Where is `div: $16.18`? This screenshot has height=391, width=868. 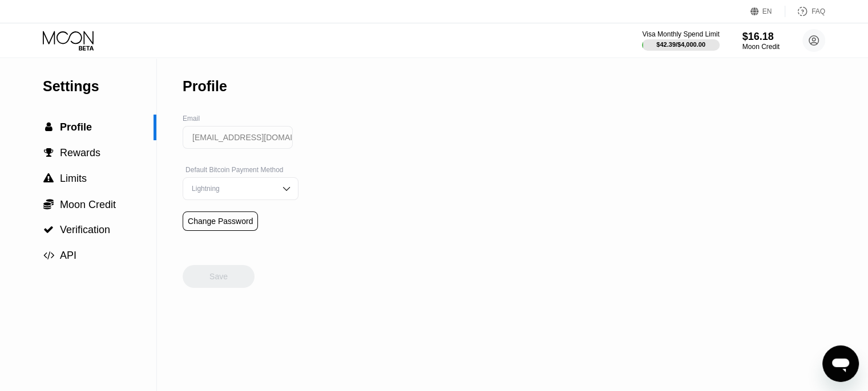
div: $16.18 is located at coordinates (760, 36).